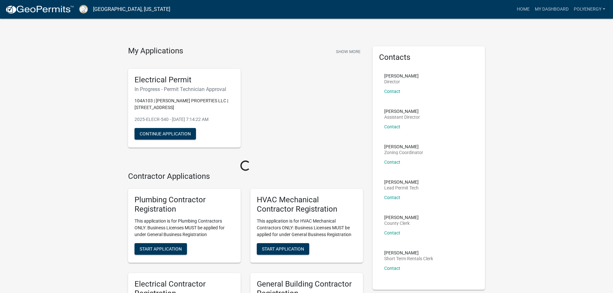 This screenshot has height=293, width=613. Describe the element at coordinates (184, 228) in the screenshot. I see `p: This application is for Plumbing Contractors ONLY: Business Licenses MUST be applied for under Ge...` at that location.